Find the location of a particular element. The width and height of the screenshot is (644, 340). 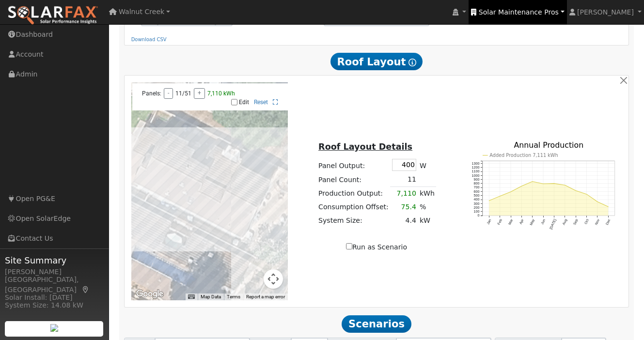

td: System Size: is located at coordinates (353, 221).